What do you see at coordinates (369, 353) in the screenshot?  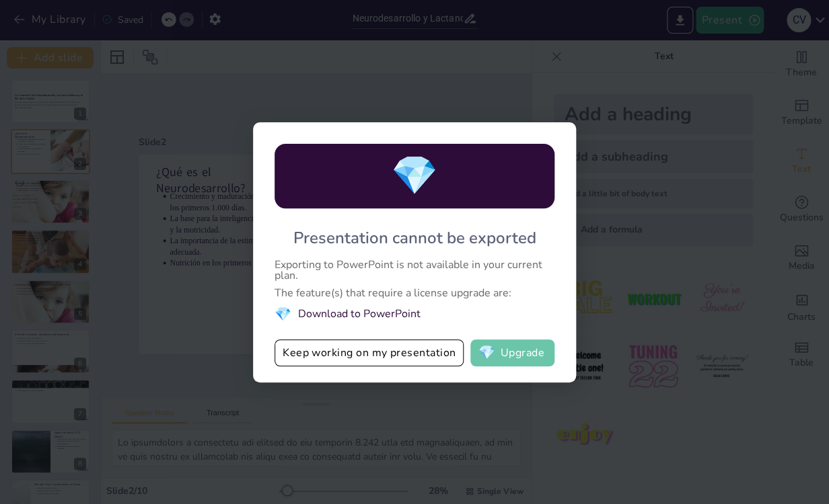 I see `button: Keep working on my presentation` at bounding box center [369, 353].